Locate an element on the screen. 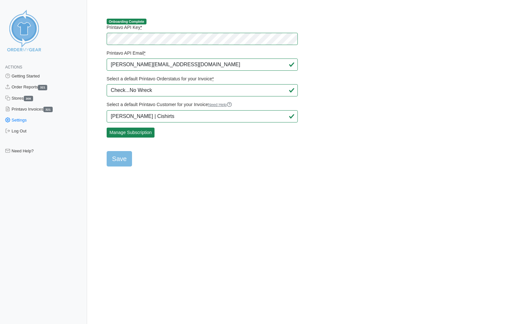 The width and height of the screenshot is (522, 324). input: Save is located at coordinates (119, 159).